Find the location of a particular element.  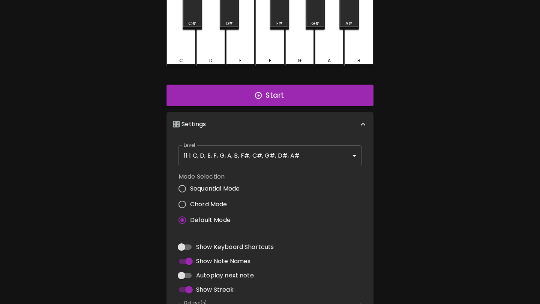

label: Mode Selection is located at coordinates (212, 177).